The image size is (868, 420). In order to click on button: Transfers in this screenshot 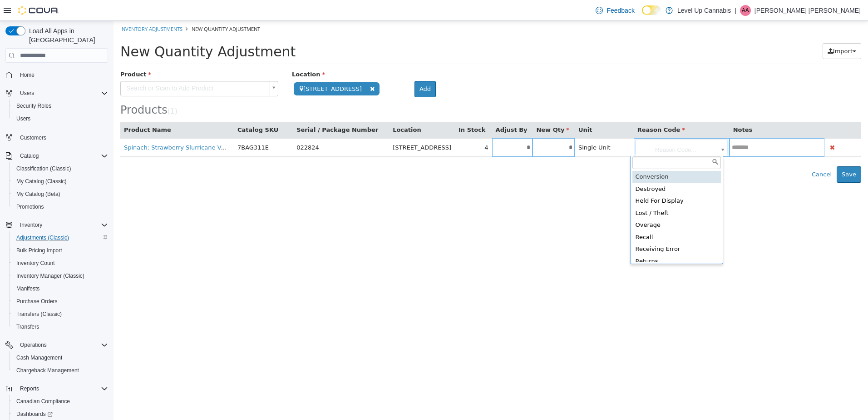, I will do `click(61, 327)`.